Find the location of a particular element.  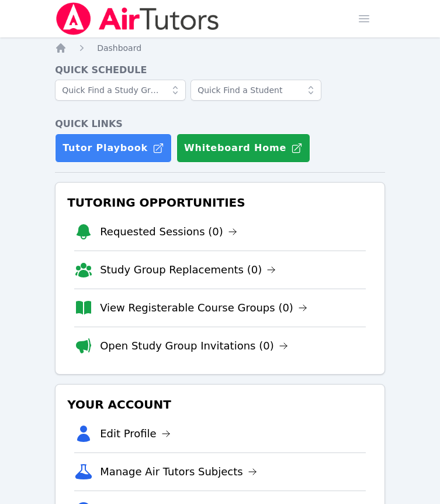

h3: Your Account is located at coordinates (220, 404).